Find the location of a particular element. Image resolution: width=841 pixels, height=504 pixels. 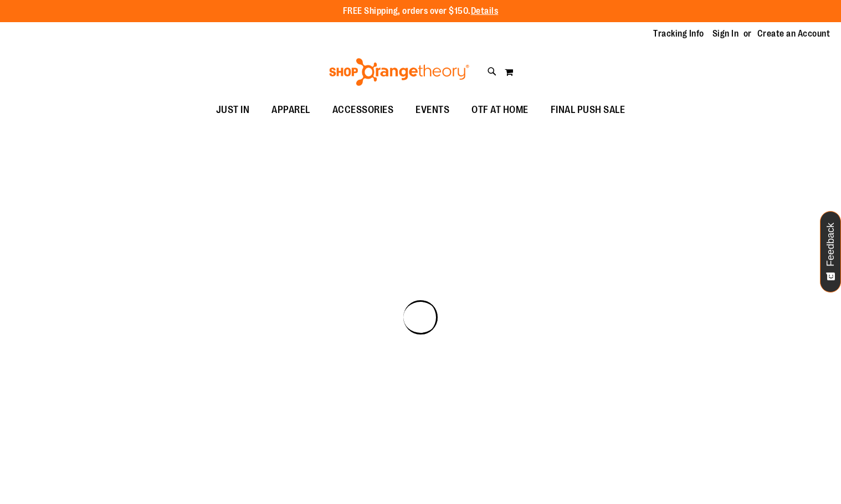

a: Tracking Info is located at coordinates (679, 33).